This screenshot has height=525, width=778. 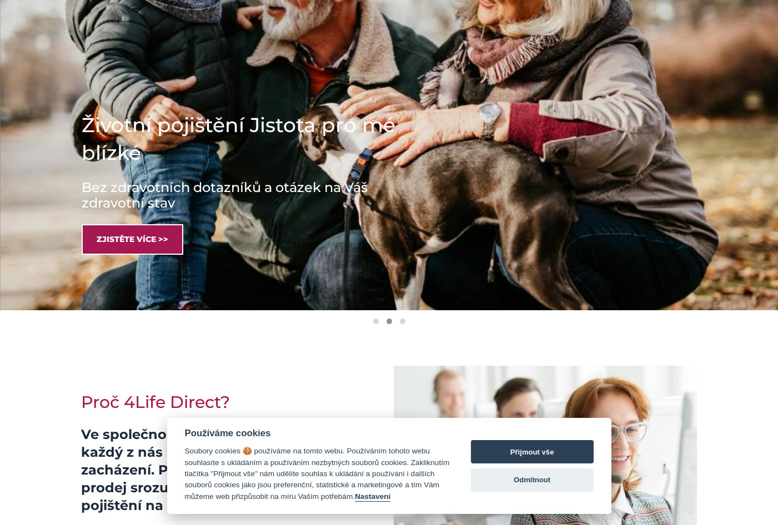 I want to click on button: Přijmout vše, so click(x=532, y=452).